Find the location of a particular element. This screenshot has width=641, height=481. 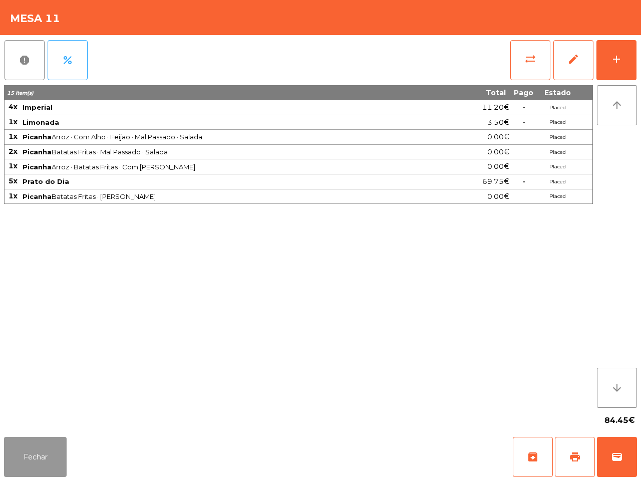

span: sync_alt is located at coordinates (531, 59).